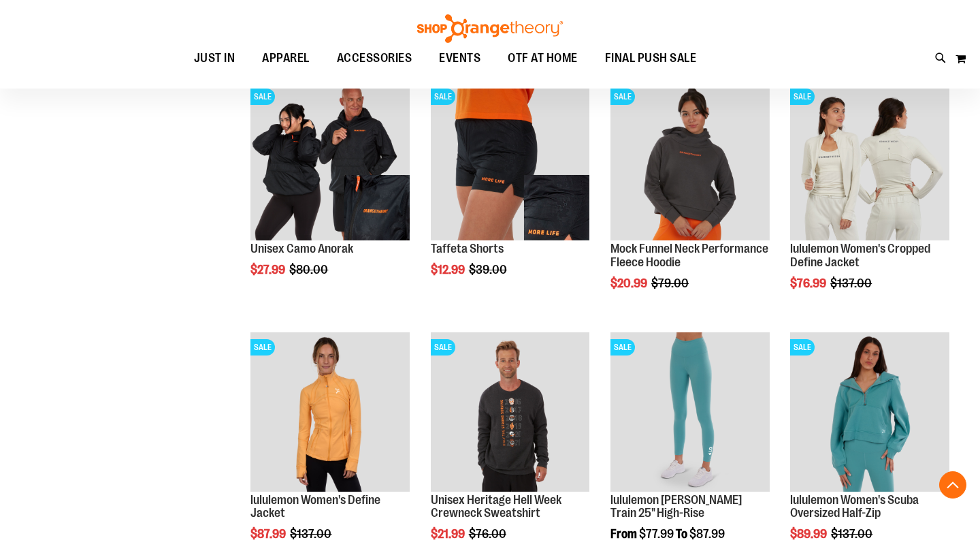  I want to click on img: Shop Orangetheory, so click(490, 28).